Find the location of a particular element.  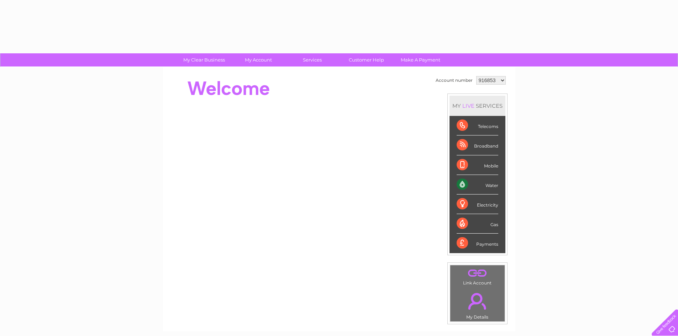

a: Customer Help is located at coordinates (366, 60).